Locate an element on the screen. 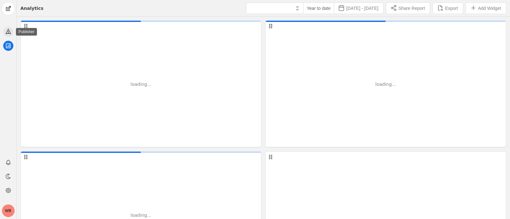 This screenshot has width=510, height=219. button: Year to date is located at coordinates (318, 8).